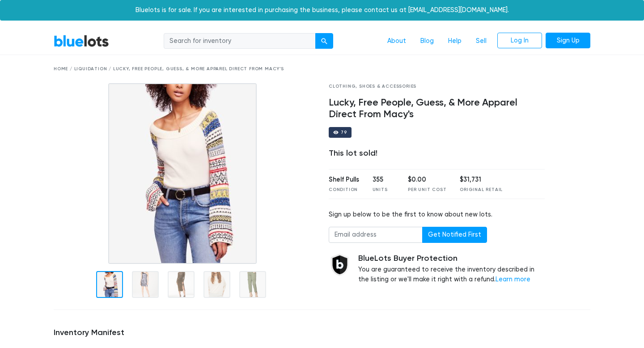 The height and width of the screenshot is (348, 644). I want to click on div: 79, so click(344, 133).